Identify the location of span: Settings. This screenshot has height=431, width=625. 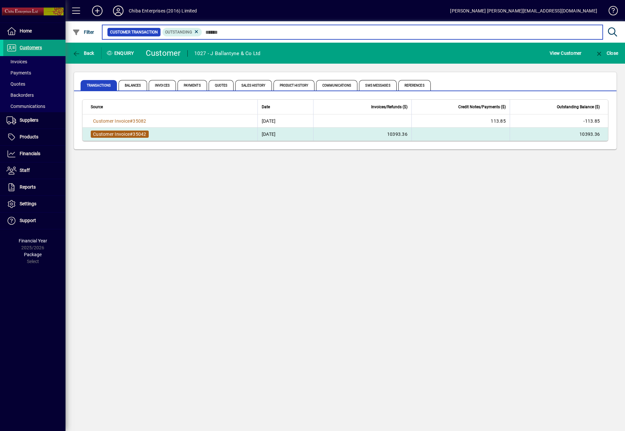
(28, 203).